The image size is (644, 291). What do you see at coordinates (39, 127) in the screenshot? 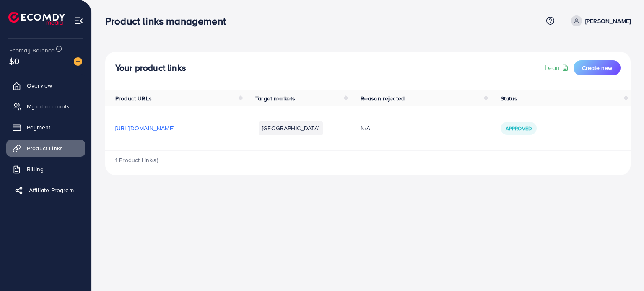
I see `span: Payment` at bounding box center [39, 127].